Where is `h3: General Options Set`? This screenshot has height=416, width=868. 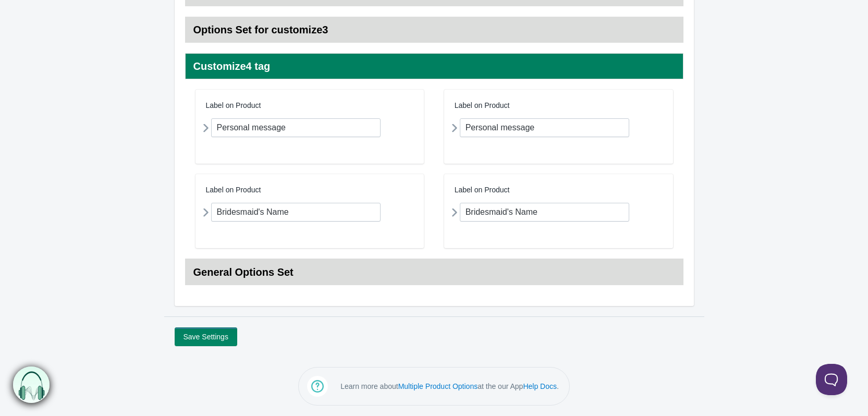 h3: General Options Set is located at coordinates (434, 272).